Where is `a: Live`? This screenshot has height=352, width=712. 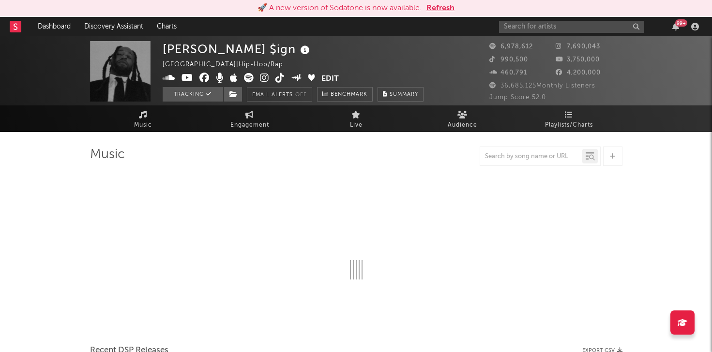 a: Live is located at coordinates (356, 119).